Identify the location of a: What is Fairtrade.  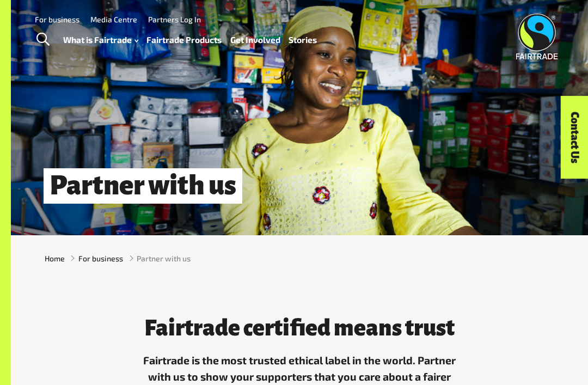
(101, 40).